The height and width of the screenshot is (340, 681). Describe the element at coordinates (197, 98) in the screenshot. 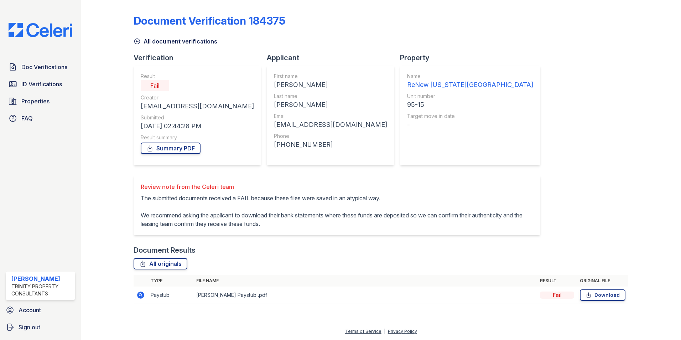

I see `div: Creator` at that location.